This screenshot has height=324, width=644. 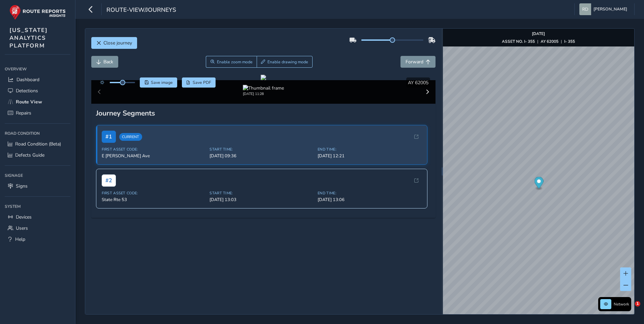 What do you see at coordinates (109, 181) in the screenshot?
I see `span: # 2` at bounding box center [109, 181].